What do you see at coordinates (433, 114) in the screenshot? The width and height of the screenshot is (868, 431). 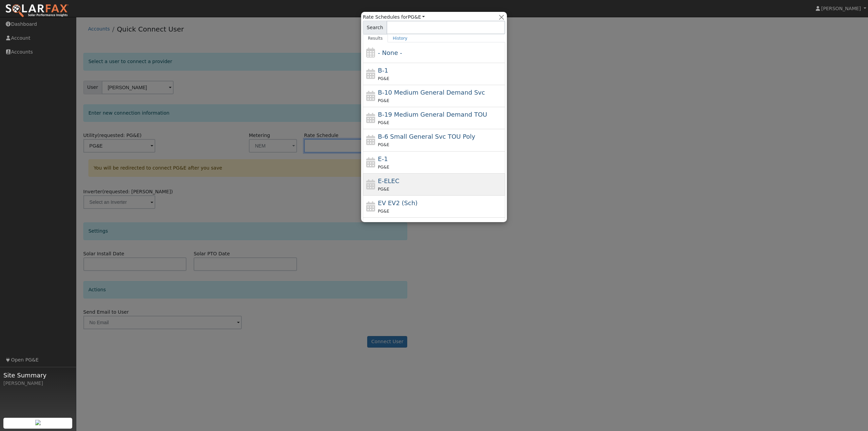 I see `span: B-19 Medium General Demand TOU (Secondary) Mandatory` at bounding box center [433, 114].